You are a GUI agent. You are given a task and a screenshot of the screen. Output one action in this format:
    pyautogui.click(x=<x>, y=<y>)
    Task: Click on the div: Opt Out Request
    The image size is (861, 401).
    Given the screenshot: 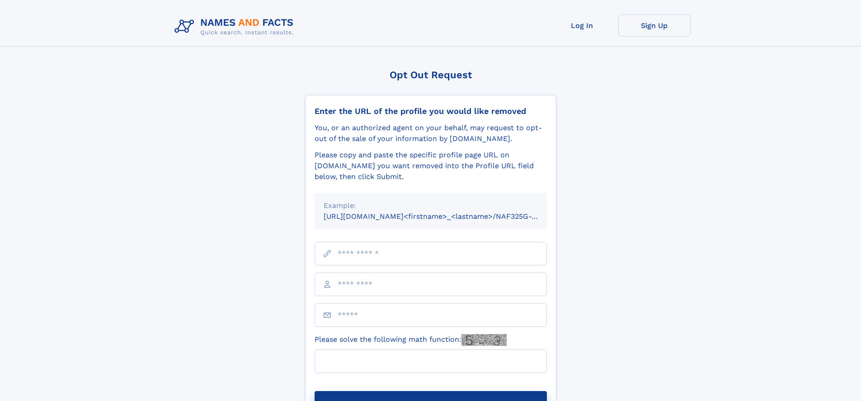 What is the action you would take?
    pyautogui.click(x=431, y=75)
    